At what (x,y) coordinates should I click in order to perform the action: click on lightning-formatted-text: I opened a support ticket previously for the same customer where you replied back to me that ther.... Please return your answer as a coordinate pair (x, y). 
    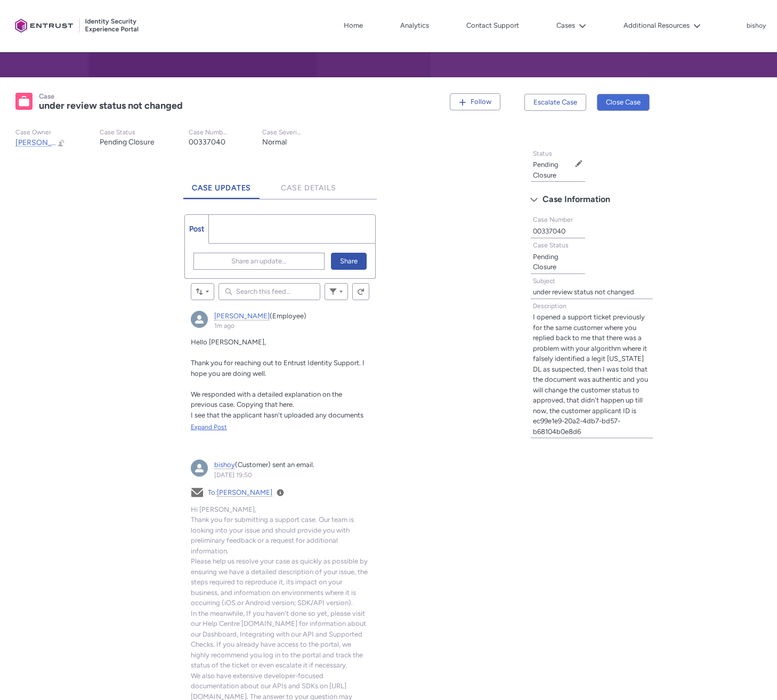
    Looking at the image, I should click on (591, 374).